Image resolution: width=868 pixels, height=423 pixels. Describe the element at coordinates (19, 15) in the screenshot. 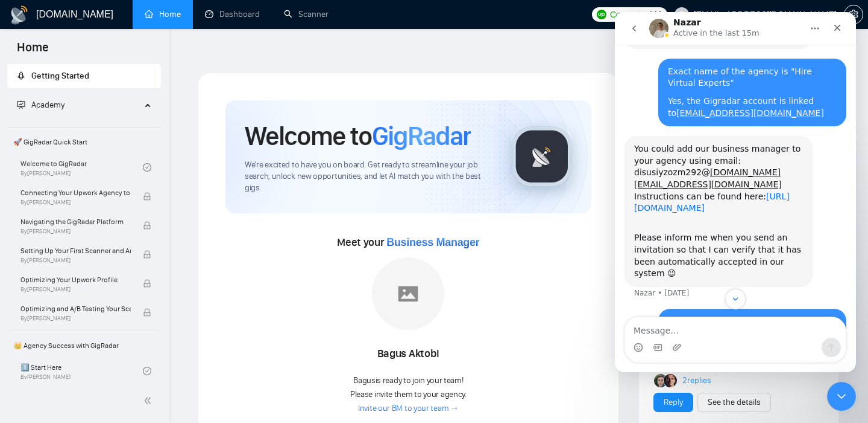

I see `img: logo` at that location.